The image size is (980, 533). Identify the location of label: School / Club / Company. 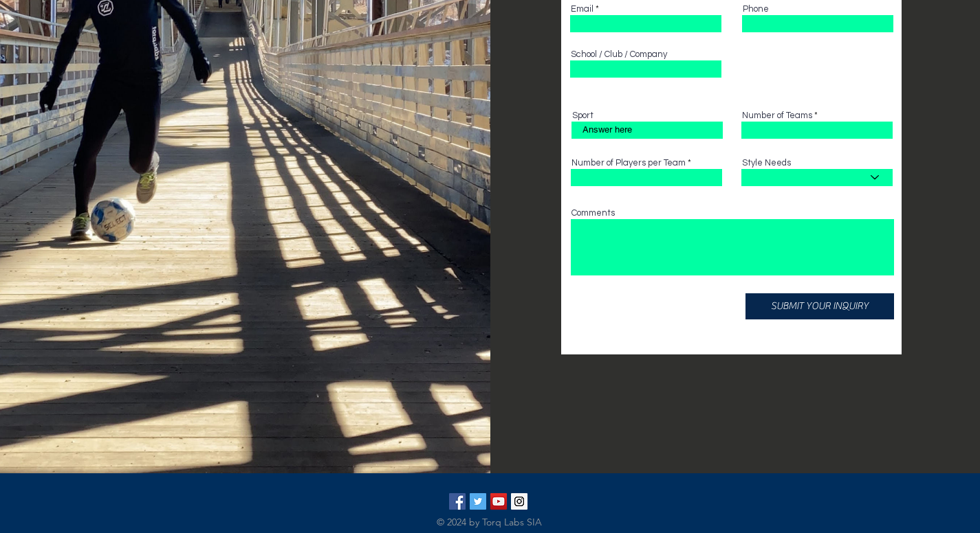
(646, 54).